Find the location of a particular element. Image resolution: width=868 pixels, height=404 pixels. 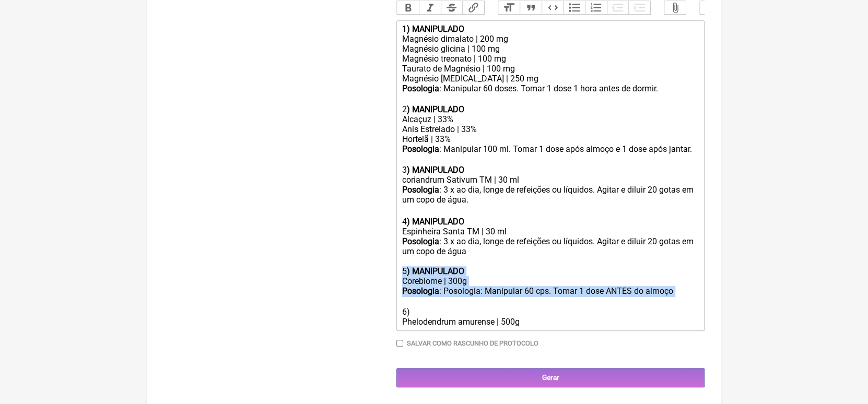

button: Italic is located at coordinates (430, 8).